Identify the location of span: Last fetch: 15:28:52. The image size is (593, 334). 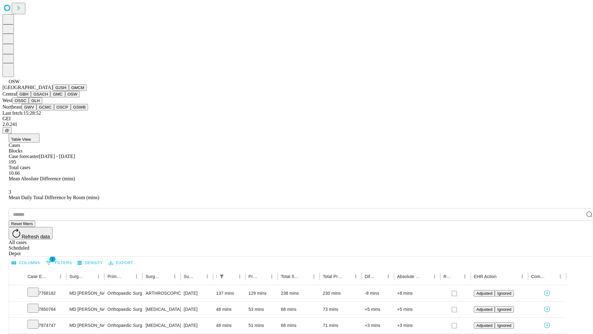
(22, 113).